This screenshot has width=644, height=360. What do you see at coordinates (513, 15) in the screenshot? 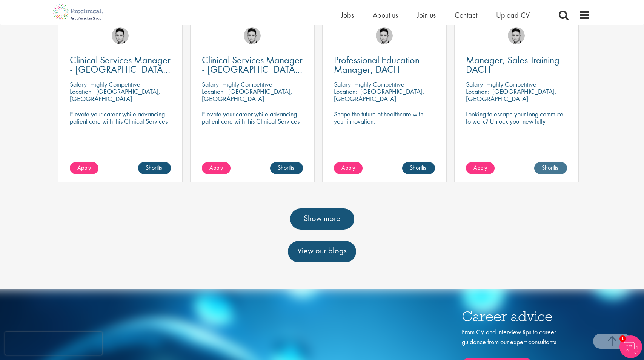
I see `a: Upload CV` at bounding box center [513, 15].